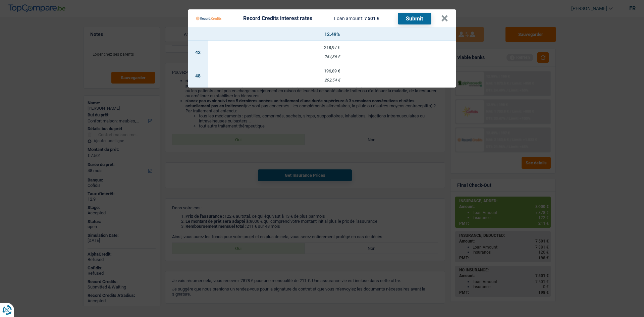  Describe the element at coordinates (332, 80) in the screenshot. I see `div: 292,54 €` at that location.